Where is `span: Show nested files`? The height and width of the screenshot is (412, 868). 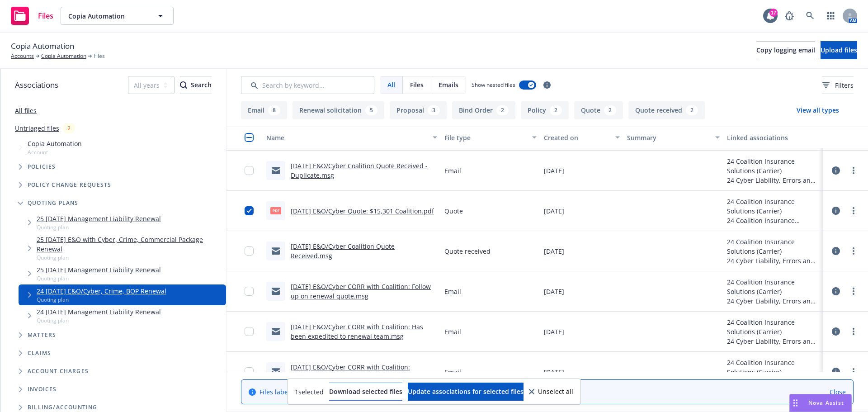
span: Show nested files is located at coordinates (493, 85).